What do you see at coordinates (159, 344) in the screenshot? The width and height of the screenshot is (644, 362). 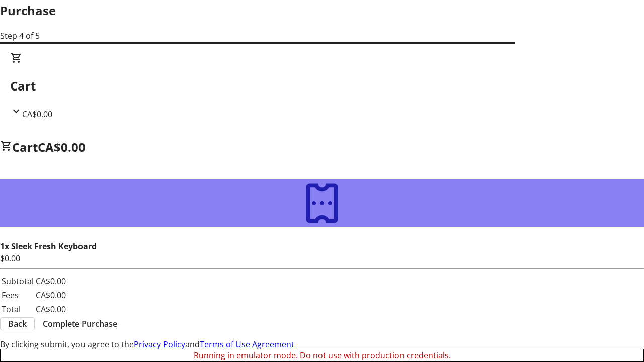 I see `a: Privacy Policy` at bounding box center [159, 344].